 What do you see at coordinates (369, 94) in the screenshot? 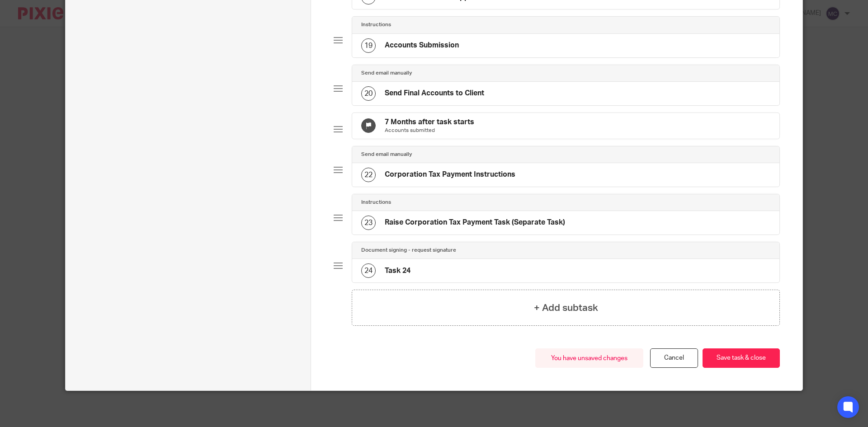
I see `div: 20` at bounding box center [369, 94].